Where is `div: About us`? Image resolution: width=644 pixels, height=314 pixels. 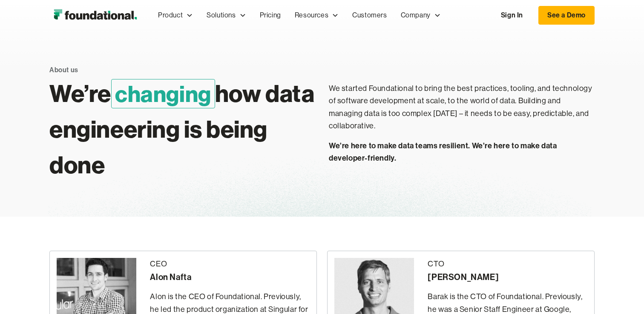
div: About us is located at coordinates (64, 71).